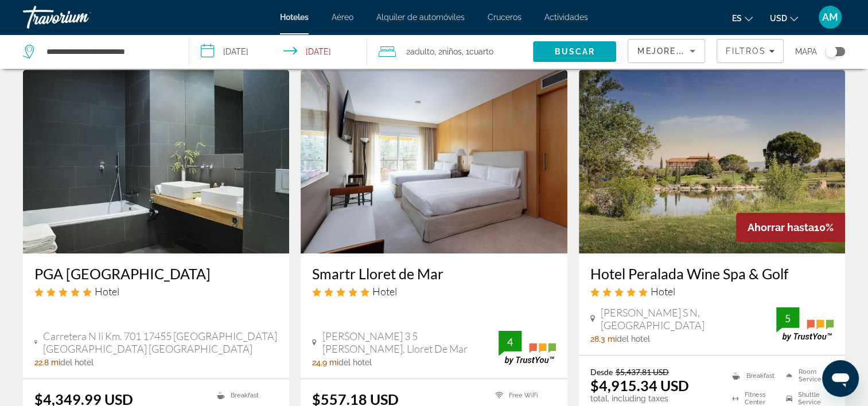 The width and height of the screenshot is (868, 406). What do you see at coordinates (736, 18) in the screenshot?
I see `span: es` at bounding box center [736, 18].